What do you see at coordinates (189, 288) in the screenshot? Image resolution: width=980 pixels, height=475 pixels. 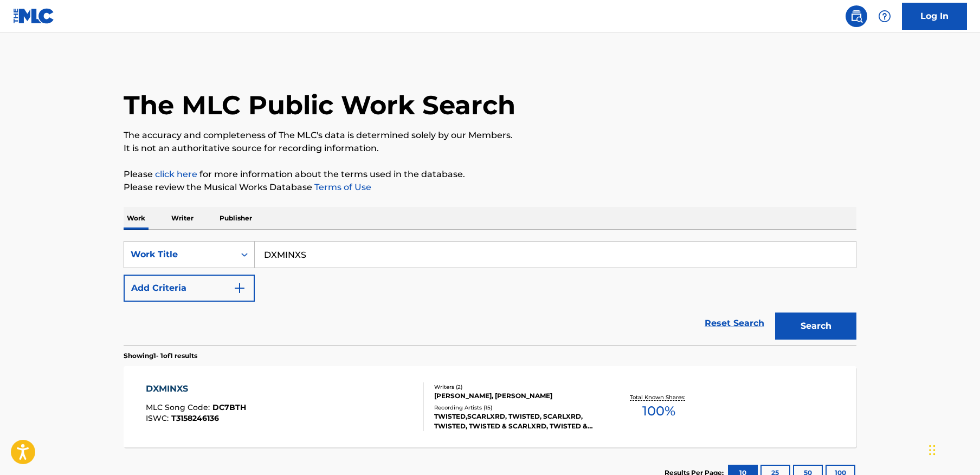 I see `button: Add Criteria` at bounding box center [189, 288].